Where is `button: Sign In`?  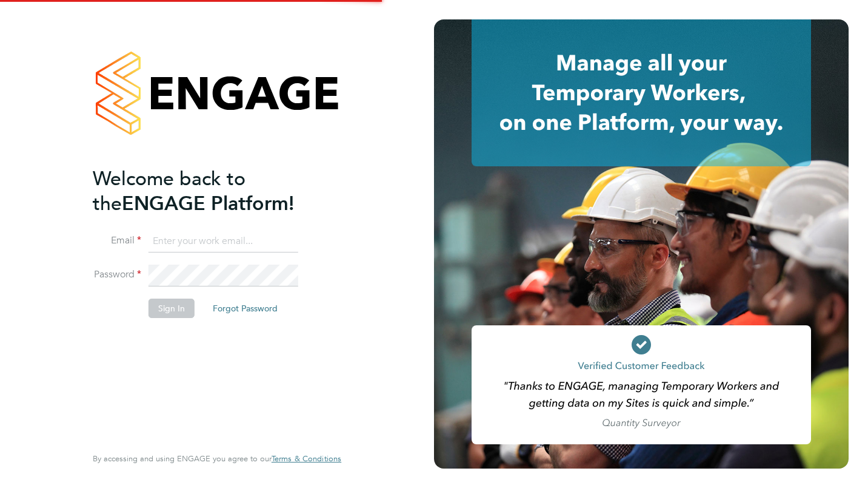 button: Sign In is located at coordinates (172, 308).